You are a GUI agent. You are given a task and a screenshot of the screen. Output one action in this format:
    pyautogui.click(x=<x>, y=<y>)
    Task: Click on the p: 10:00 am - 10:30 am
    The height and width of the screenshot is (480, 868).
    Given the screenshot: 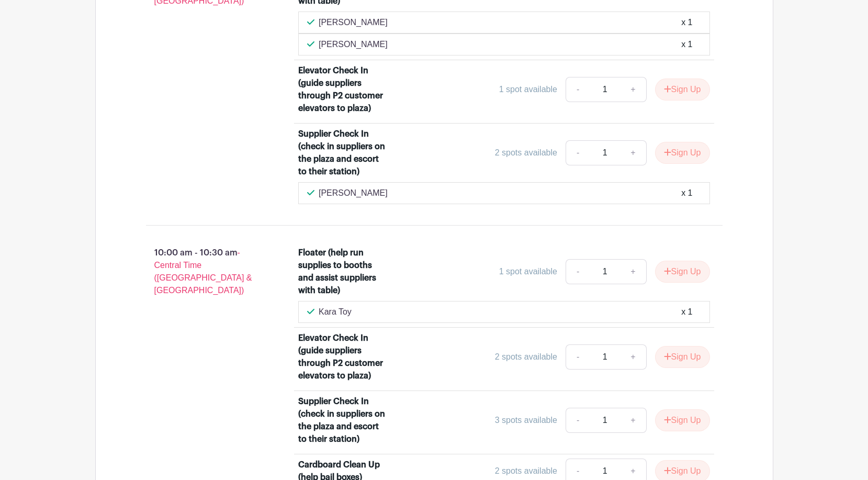 What is the action you would take?
    pyautogui.click(x=206, y=272)
    